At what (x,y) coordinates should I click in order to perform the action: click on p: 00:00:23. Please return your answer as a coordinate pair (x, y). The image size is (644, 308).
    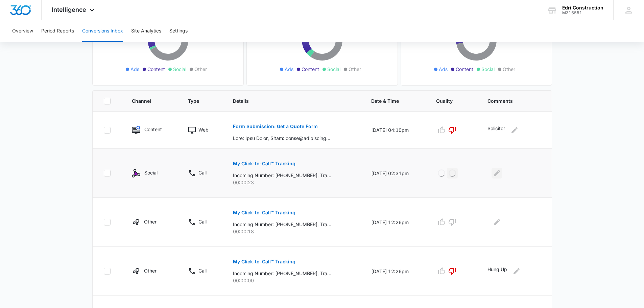
    Looking at the image, I should click on (294, 182).